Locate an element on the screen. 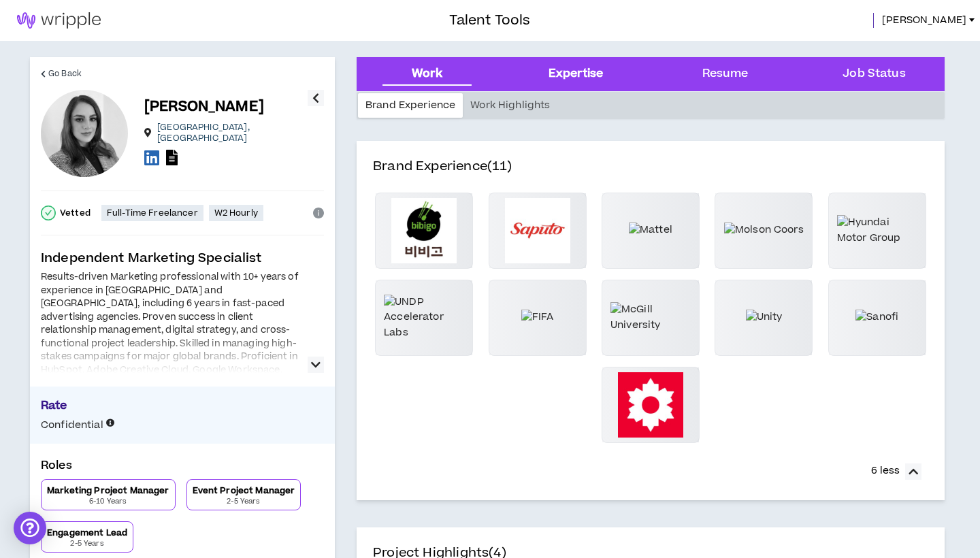  img: Molson Coors is located at coordinates (763, 230).